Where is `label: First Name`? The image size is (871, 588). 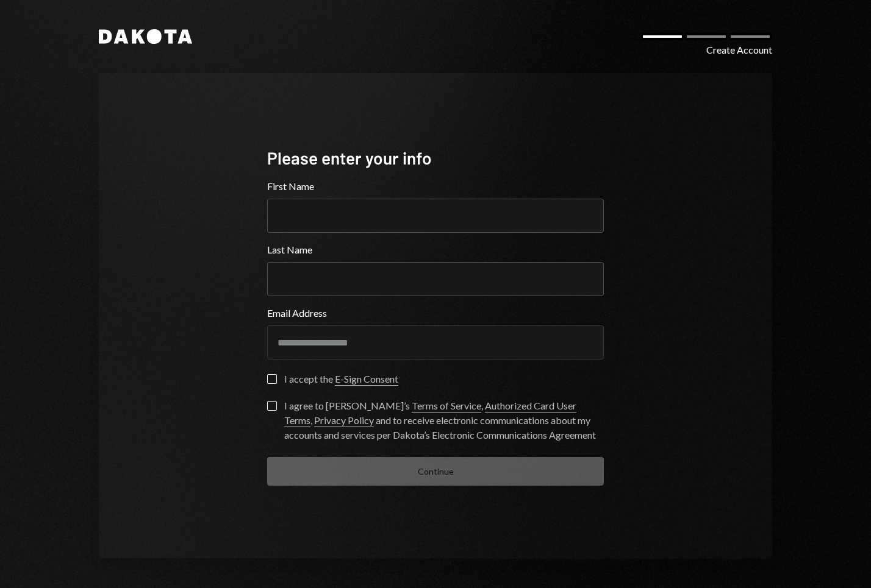 label: First Name is located at coordinates (436, 186).